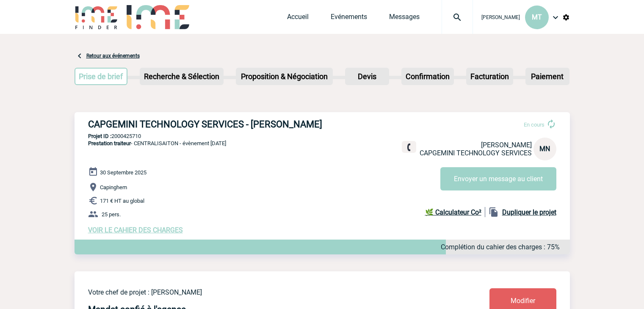  I want to click on p: Recherche & Sélection, so click(182, 76).